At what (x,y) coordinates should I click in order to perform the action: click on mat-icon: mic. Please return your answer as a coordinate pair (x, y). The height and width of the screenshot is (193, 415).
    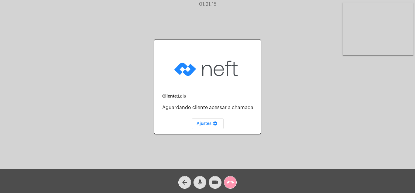
    Looking at the image, I should click on (200, 182).